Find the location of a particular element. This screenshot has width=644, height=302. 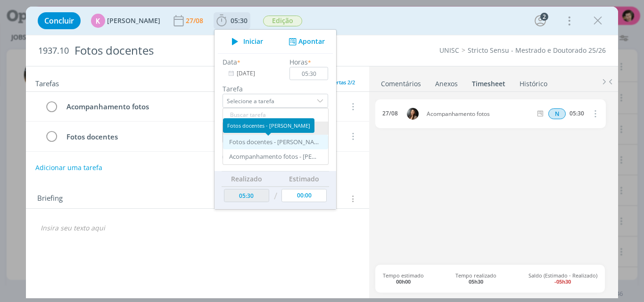

label: Tarefa is located at coordinates (275, 89).